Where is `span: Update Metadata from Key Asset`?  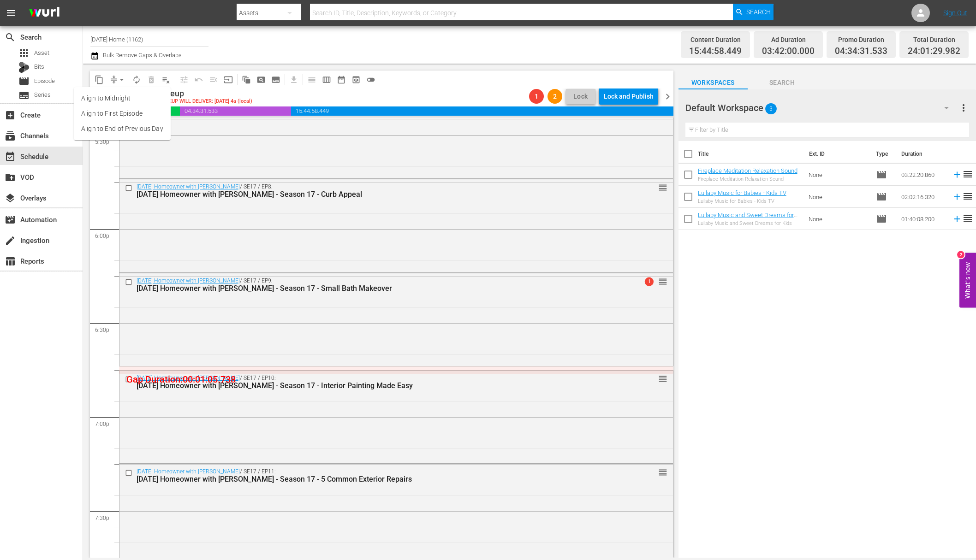 span: Update Metadata from Key Asset is located at coordinates (228, 80).